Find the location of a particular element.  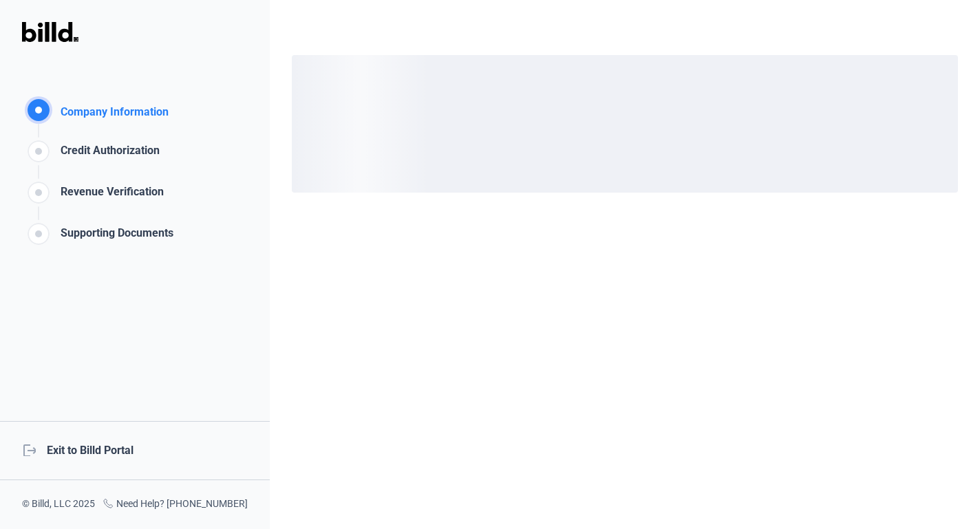

mat-icon: logout is located at coordinates (29, 450).